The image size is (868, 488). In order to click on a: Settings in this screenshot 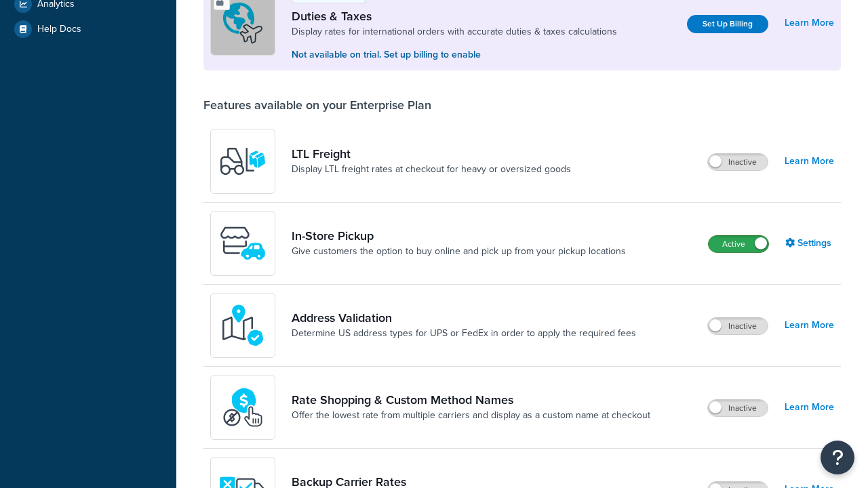, I will do `click(809, 243)`.